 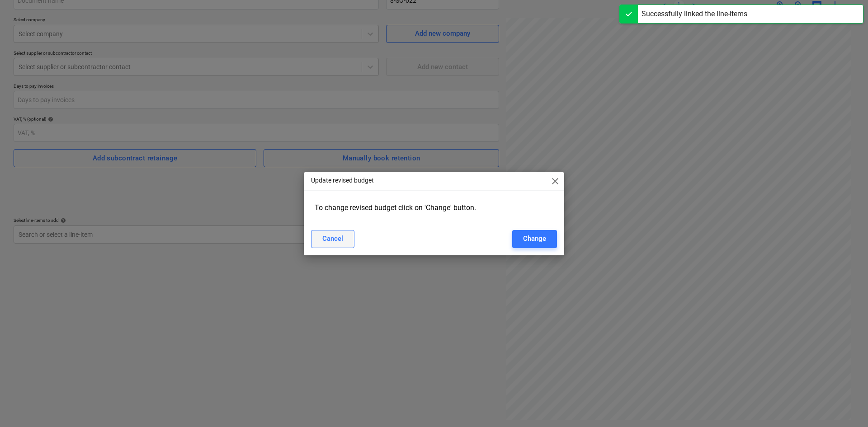 I want to click on div: To change revised budget click on 'Change' button., so click(x=434, y=207).